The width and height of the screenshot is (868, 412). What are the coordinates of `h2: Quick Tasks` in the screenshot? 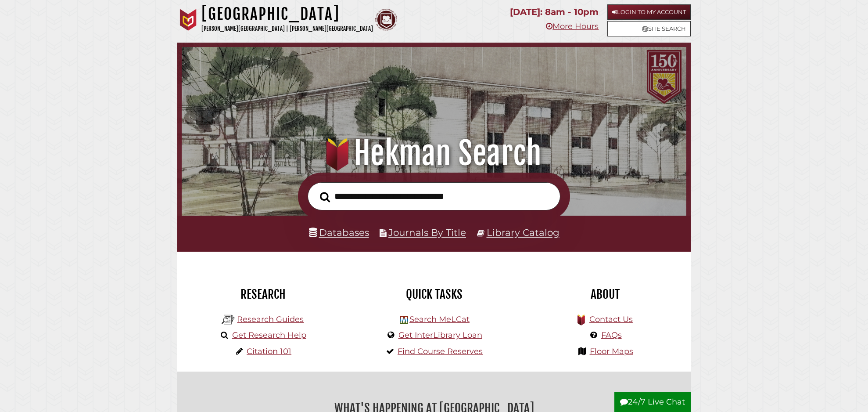 It's located at (434, 294).